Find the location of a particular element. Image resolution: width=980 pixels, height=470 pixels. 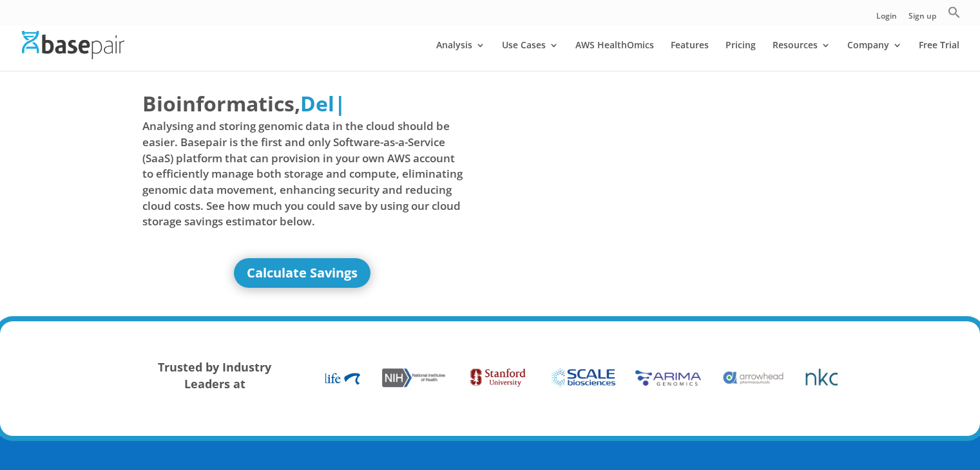

span: Bioinformatics, is located at coordinates (221, 104).